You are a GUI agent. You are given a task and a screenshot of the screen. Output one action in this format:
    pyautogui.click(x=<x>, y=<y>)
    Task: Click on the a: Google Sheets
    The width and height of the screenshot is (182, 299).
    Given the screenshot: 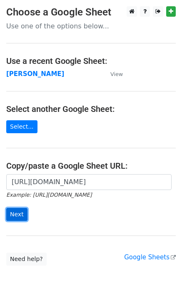 What is the action you would take?
    pyautogui.click(x=150, y=257)
    